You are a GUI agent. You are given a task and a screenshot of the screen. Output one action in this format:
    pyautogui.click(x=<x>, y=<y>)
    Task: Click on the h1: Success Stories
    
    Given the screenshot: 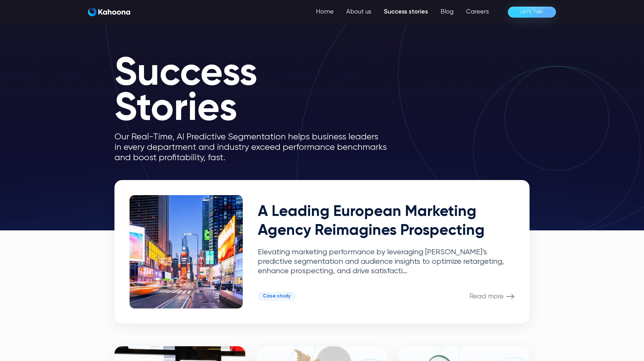 What is the action you would take?
    pyautogui.click(x=256, y=92)
    